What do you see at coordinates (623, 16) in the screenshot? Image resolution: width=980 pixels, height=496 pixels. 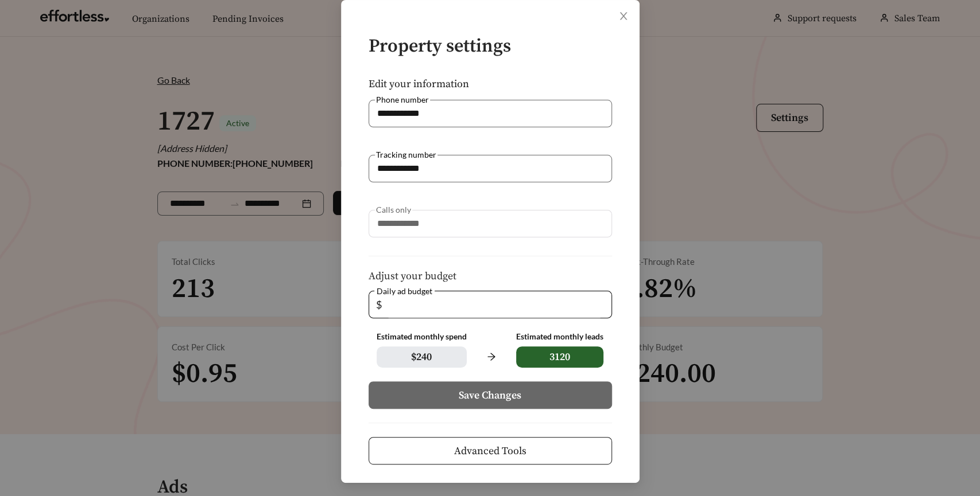 I see `span: close` at bounding box center [623, 16].